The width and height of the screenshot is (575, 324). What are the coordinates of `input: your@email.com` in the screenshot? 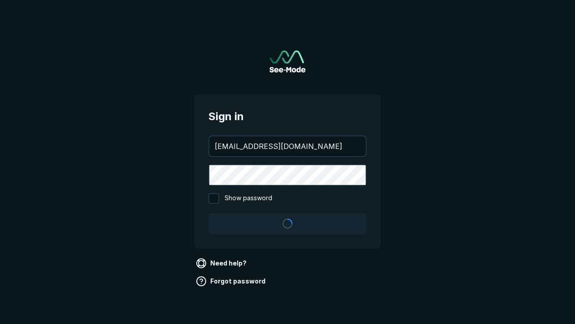 It's located at (288, 146).